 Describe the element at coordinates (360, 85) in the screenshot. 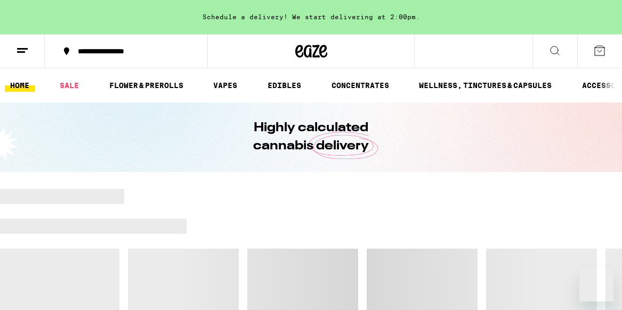

I see `a: CONCENTRATES` at that location.